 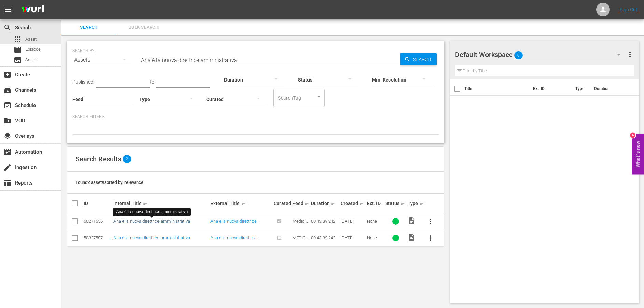 What do you see at coordinates (83, 82) in the screenshot?
I see `span: Published:` at bounding box center [83, 82].